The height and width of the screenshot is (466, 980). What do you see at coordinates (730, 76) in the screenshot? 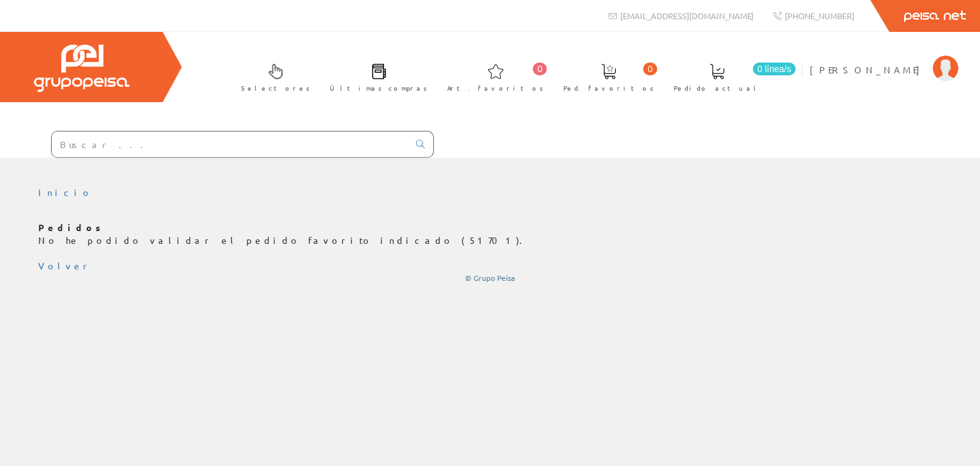
I see `a: 0 línea/s Pedido actual` at bounding box center [730, 76].